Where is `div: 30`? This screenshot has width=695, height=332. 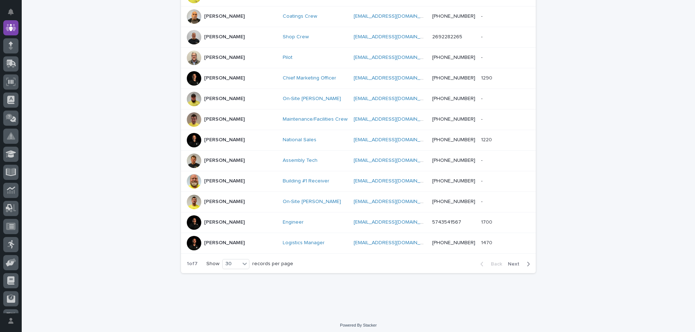
div: 30 is located at coordinates (231, 264).